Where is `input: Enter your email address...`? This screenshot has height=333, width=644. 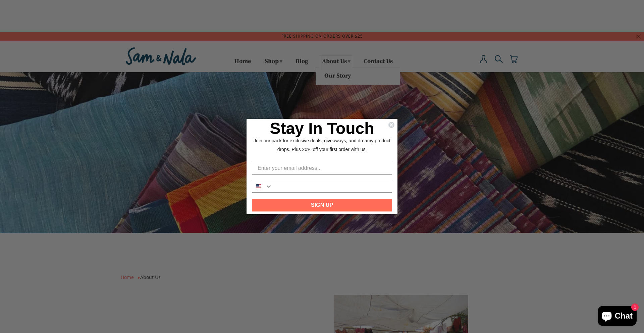
input: Enter your email address... is located at coordinates (322, 168).